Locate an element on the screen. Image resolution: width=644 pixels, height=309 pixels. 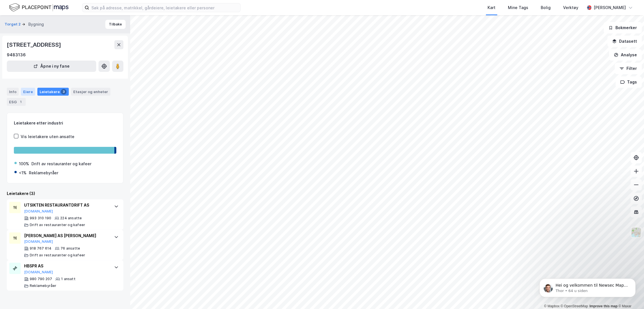
button: Analyse is located at coordinates (625, 55).